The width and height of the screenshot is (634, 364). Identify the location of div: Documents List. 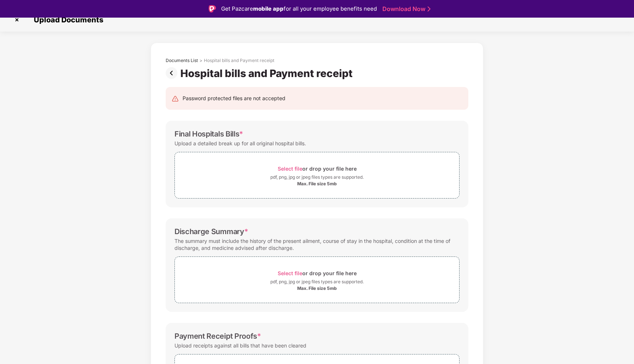
(182, 60).